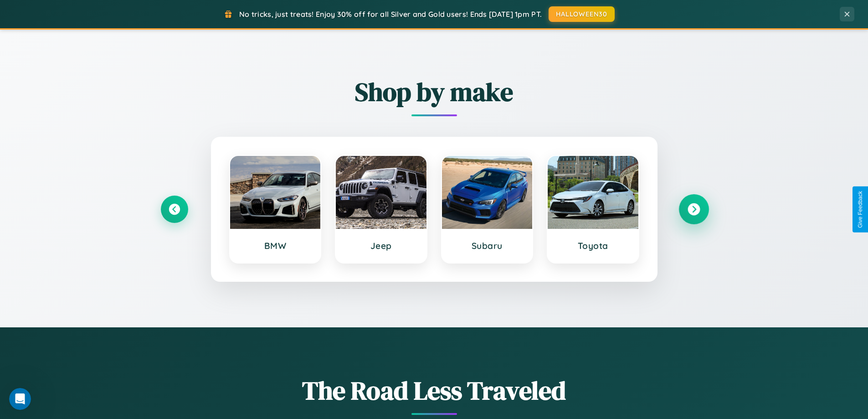 This screenshot has height=419, width=868. I want to click on h3: Subaru, so click(487, 245).